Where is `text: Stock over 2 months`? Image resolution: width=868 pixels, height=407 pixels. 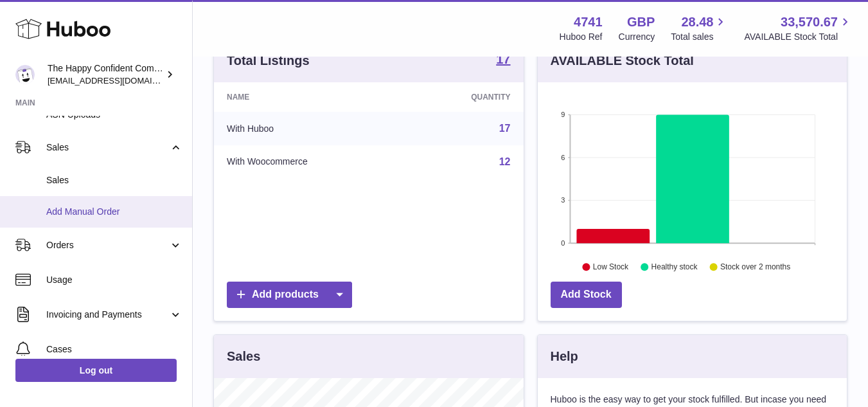 text: Stock over 2 months is located at coordinates (755, 267).